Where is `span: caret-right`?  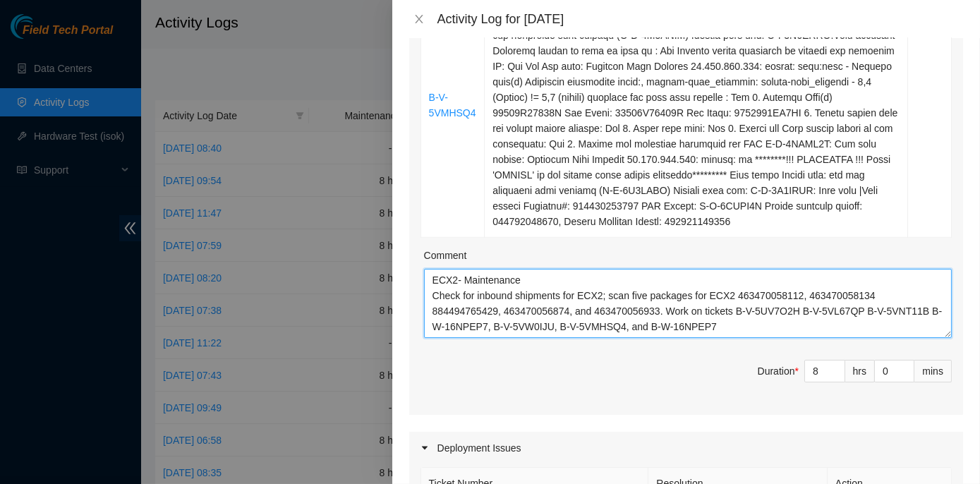 span: caret-right is located at coordinates (424, 448).